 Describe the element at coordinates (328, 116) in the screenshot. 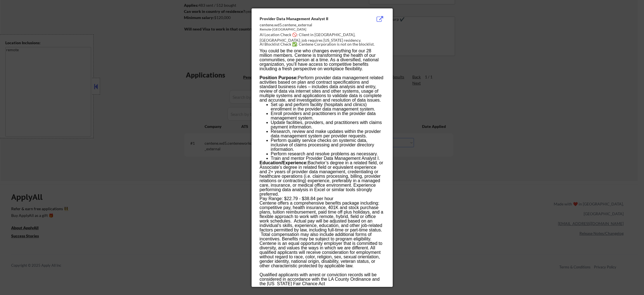

I see `p: Enroll providers and practitioners in the provider data management system.` at that location.